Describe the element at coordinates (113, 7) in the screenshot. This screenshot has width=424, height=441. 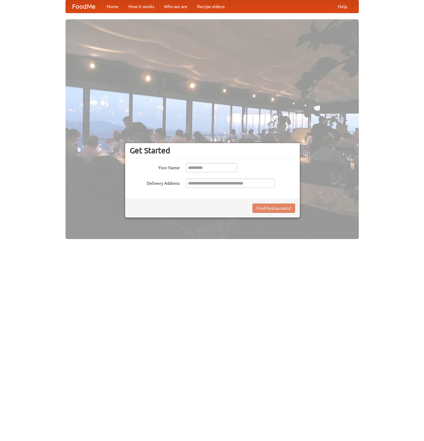
I see `a: Home` at that location.